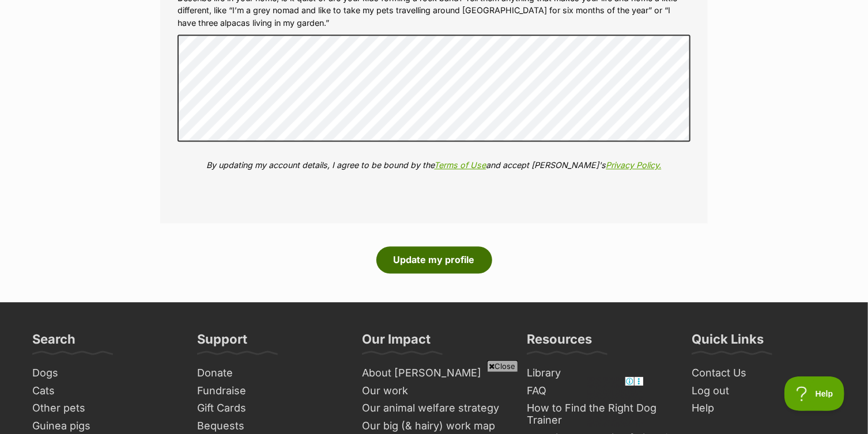 The width and height of the screenshot is (868, 434). Describe the element at coordinates (104, 373) in the screenshot. I see `a: Dogs` at that location.